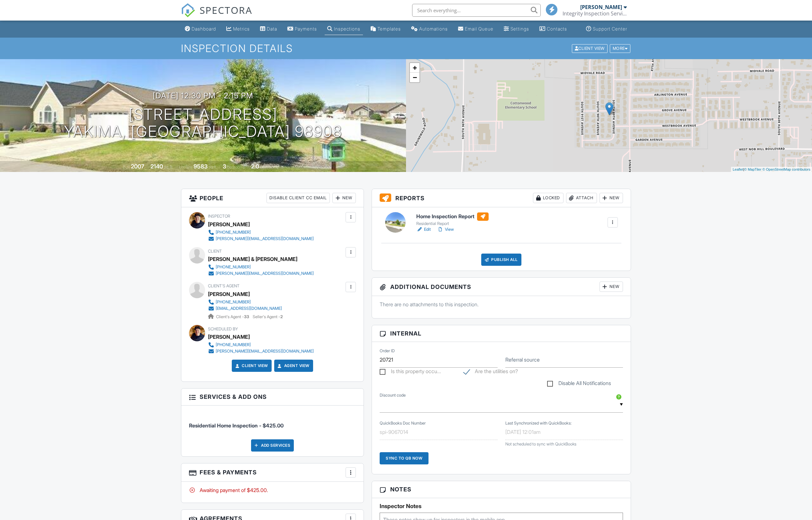 This screenshot has width=812, height=520. What do you see at coordinates (406, 48) in the screenshot?
I see `h1: Inspection Details` at bounding box center [406, 48].